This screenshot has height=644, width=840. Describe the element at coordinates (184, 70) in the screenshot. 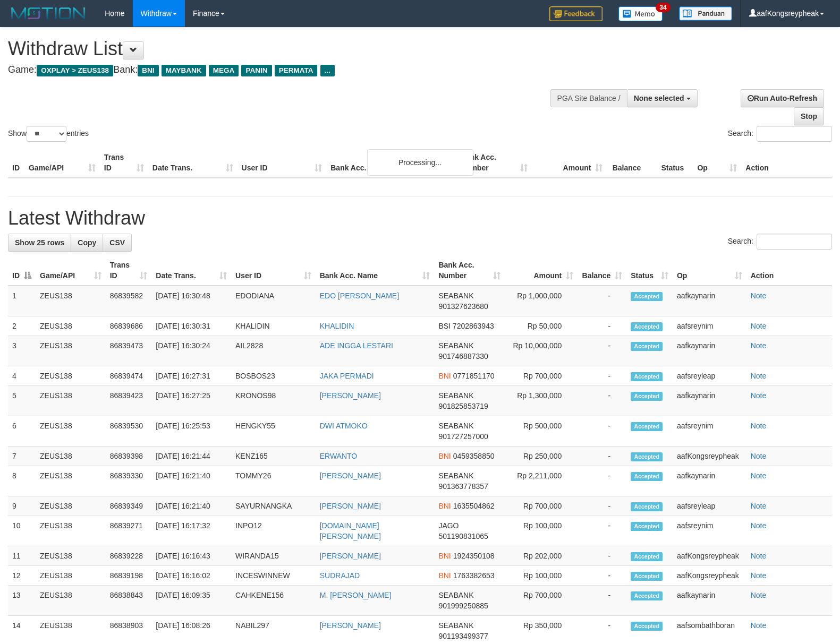

I see `span: MAYBANK` at that location.